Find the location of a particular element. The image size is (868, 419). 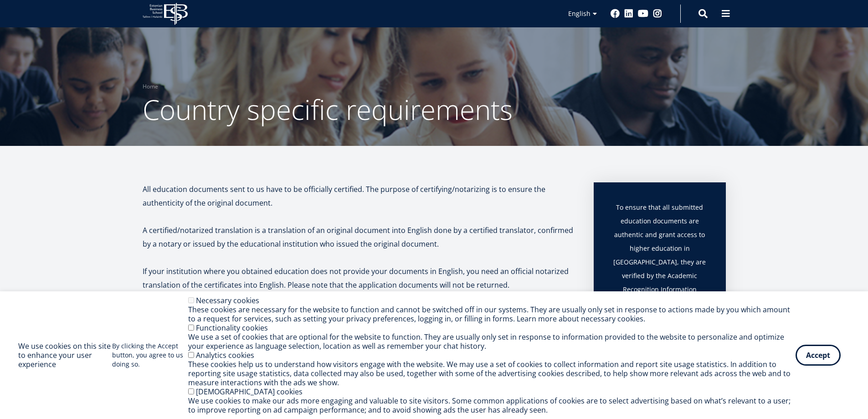

p: To ensure that all submitted education documents are authentic and grant access to higher educati... is located at coordinates (660, 262).